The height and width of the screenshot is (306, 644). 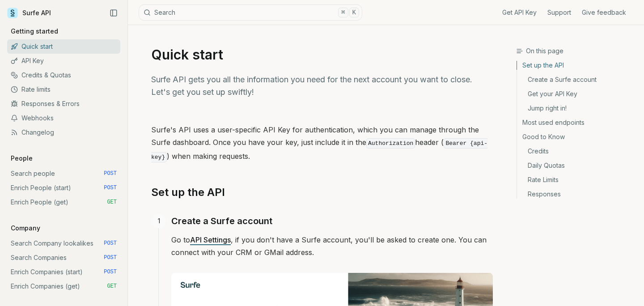 I want to click on button: Search⌘K, so click(x=250, y=13).